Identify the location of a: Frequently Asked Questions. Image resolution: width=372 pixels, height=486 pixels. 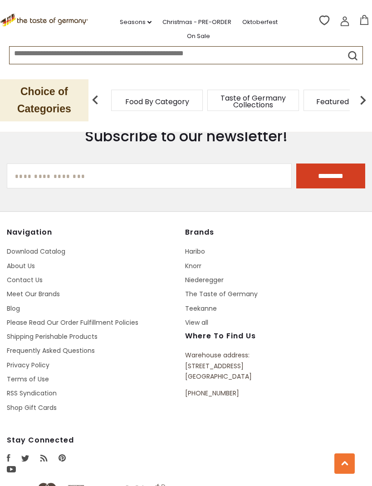
(51, 351).